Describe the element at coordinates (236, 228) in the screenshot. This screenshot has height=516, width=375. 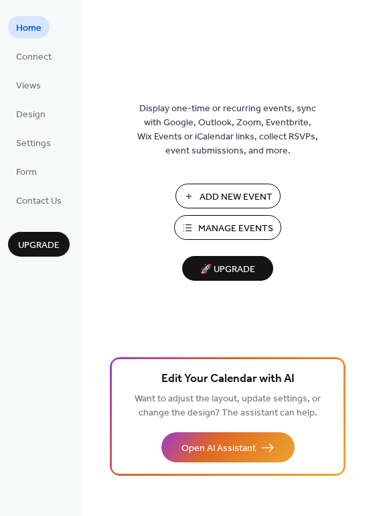
I see `span: Manage Events` at that location.